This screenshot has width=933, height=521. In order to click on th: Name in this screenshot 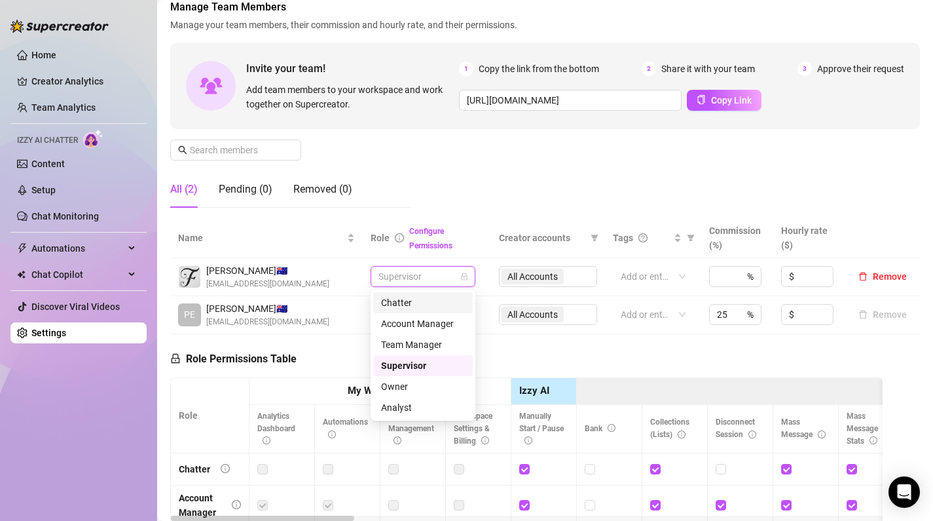, I will do `click(267, 238)`.